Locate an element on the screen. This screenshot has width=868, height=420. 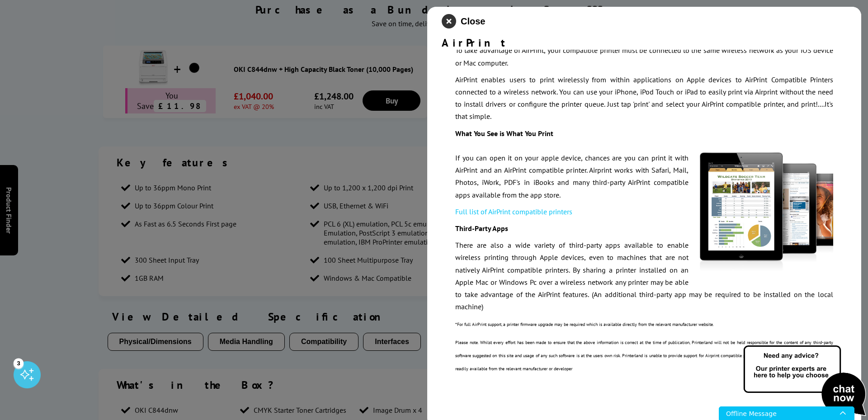
div: 3 is located at coordinates (18, 363).